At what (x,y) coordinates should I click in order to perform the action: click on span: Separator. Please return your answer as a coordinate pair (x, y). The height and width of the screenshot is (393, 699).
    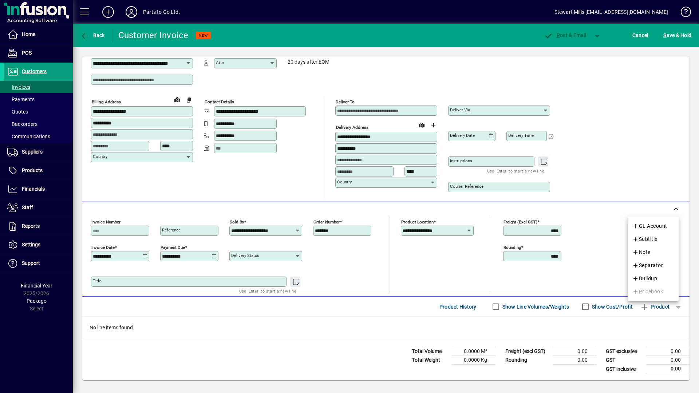
    Looking at the image, I should click on (647, 265).